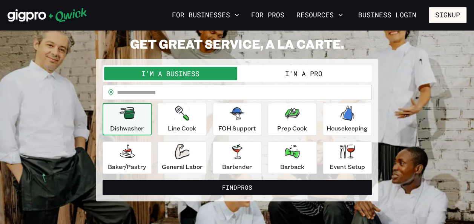  What do you see at coordinates (127, 158) in the screenshot?
I see `button: Baker/Pastry` at bounding box center [127, 158].